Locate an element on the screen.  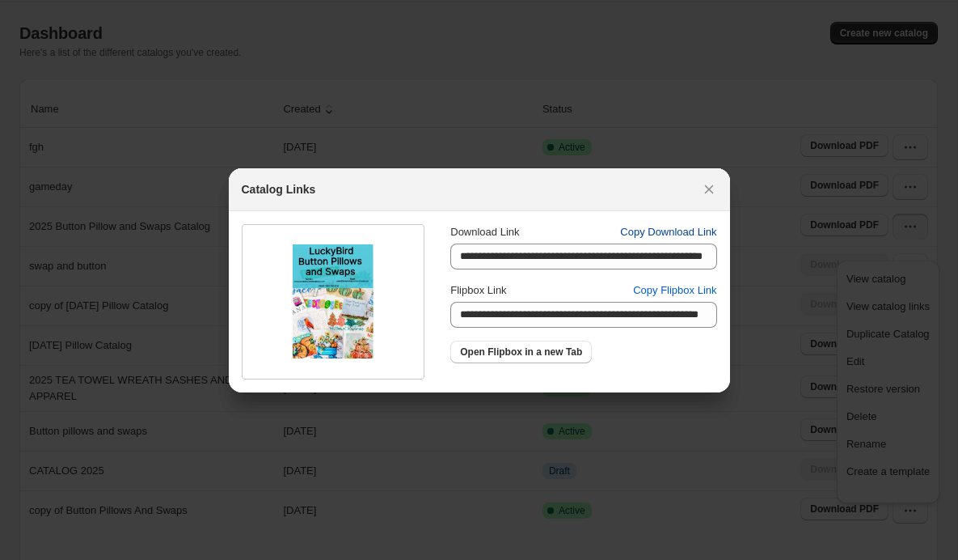
span: Flipbox Link is located at coordinates (478, 290).